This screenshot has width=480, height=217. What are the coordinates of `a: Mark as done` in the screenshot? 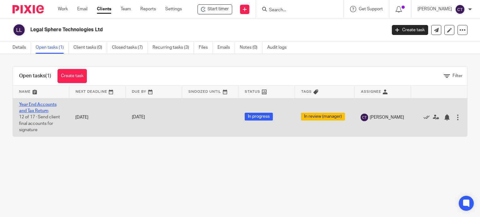 It's located at (429, 117).